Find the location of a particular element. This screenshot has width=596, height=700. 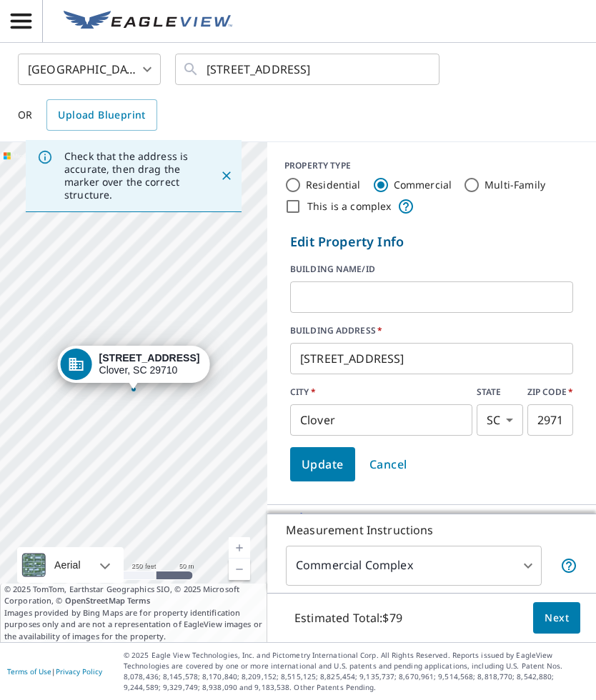

p: Edit Property Info is located at coordinates (432, 241).